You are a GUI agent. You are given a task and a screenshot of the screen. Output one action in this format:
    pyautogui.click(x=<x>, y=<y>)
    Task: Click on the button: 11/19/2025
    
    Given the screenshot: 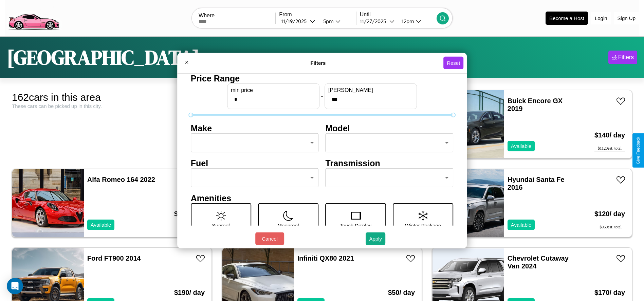 What is the action you would take?
    pyautogui.click(x=298, y=21)
    